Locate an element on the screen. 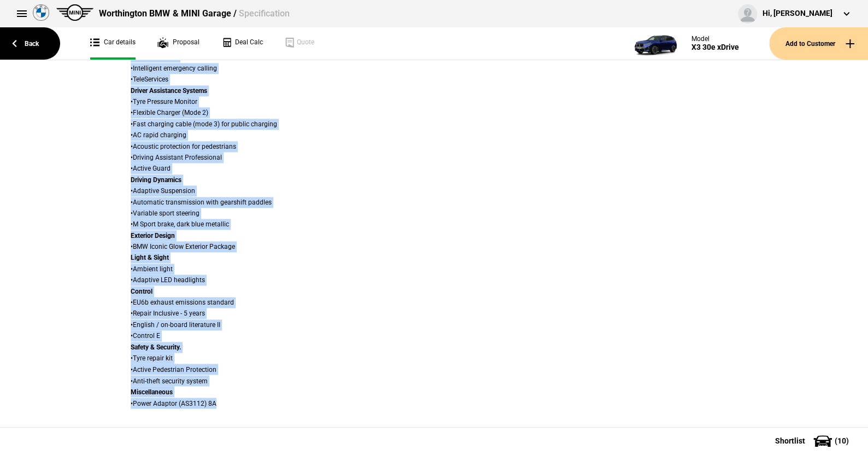  span: ( 10 ) is located at coordinates (842, 440).